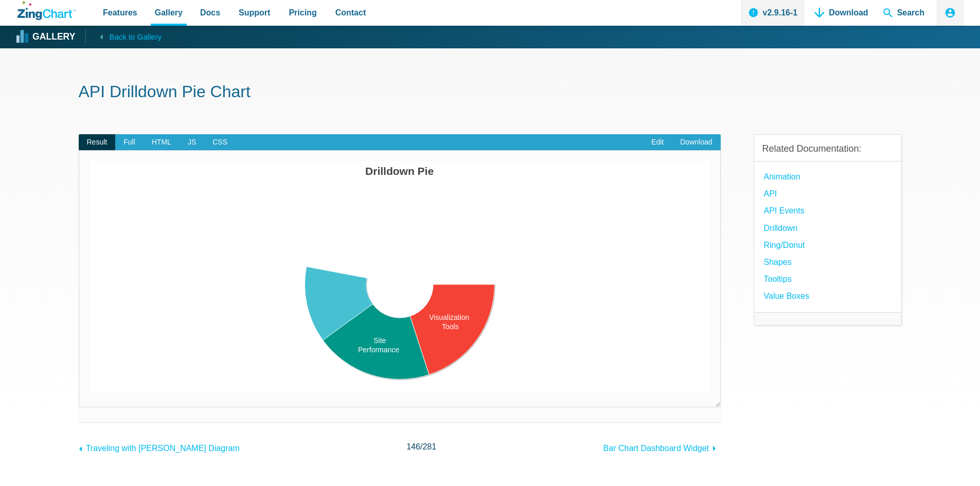  What do you see at coordinates (429, 446) in the screenshot?
I see `span: 281` at bounding box center [429, 446].